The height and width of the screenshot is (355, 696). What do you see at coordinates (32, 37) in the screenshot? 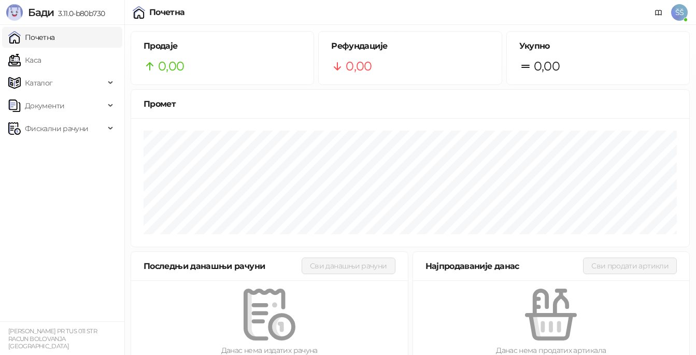
I see `a: Почетна` at bounding box center [32, 37].